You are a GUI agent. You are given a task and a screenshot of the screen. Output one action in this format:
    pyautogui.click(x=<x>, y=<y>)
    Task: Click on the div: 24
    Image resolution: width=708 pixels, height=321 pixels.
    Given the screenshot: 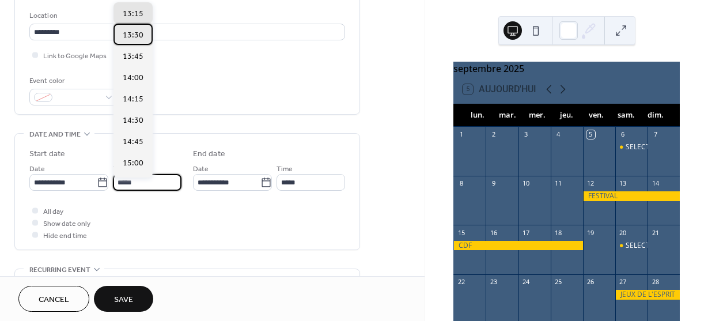 What is the action you would take?
    pyautogui.click(x=526, y=282)
    